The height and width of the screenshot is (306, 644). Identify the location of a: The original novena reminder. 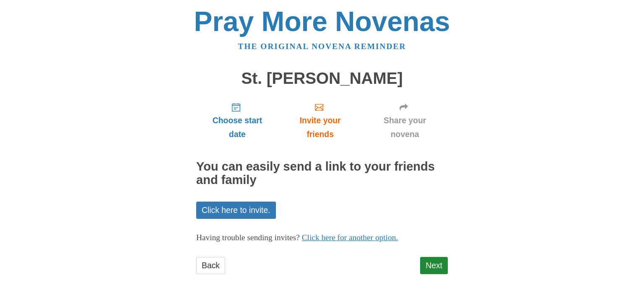
(322, 46).